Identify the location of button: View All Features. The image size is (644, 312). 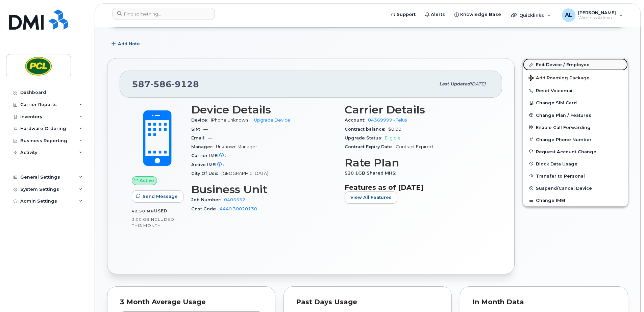
(371, 198).